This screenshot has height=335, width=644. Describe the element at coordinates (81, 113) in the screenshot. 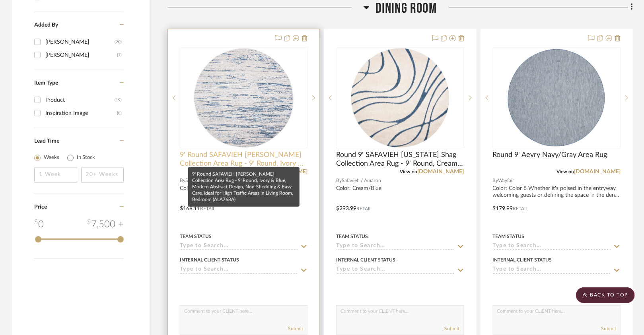

I see `div: Inspiration Image` at that location.